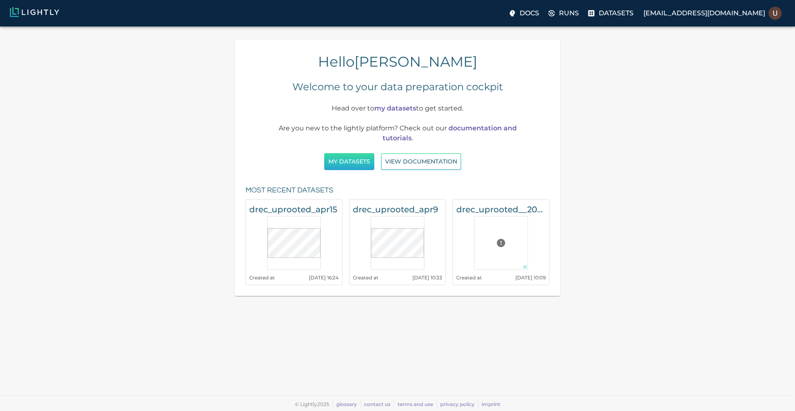  Describe the element at coordinates (501, 243) in the screenshot. I see `button: Preview cannot be loaded. Please ensure the datasource is configured correctly and that the refer...` at that location.